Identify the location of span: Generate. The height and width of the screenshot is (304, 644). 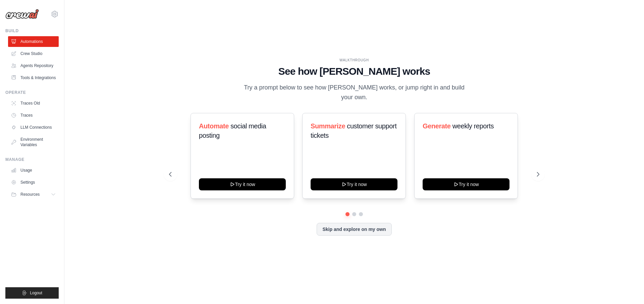
(437, 126).